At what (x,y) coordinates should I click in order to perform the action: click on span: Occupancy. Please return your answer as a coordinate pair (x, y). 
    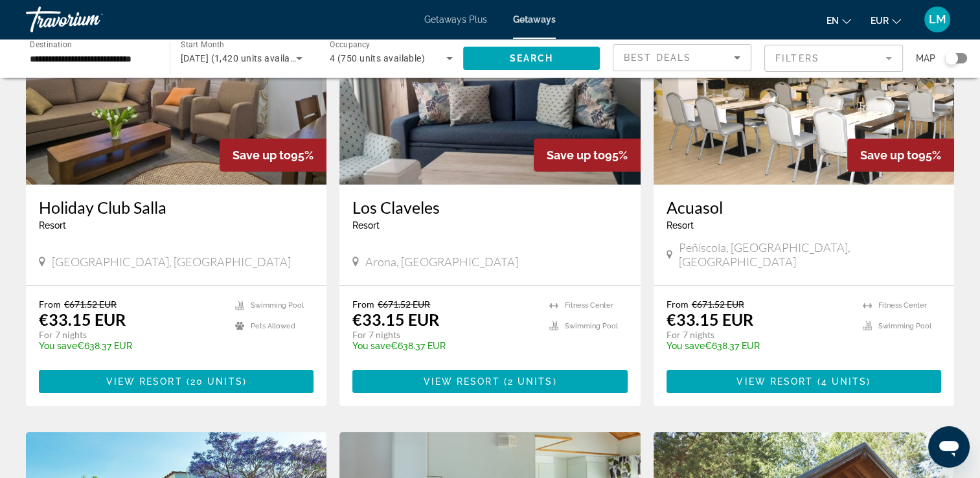
    Looking at the image, I should click on (350, 45).